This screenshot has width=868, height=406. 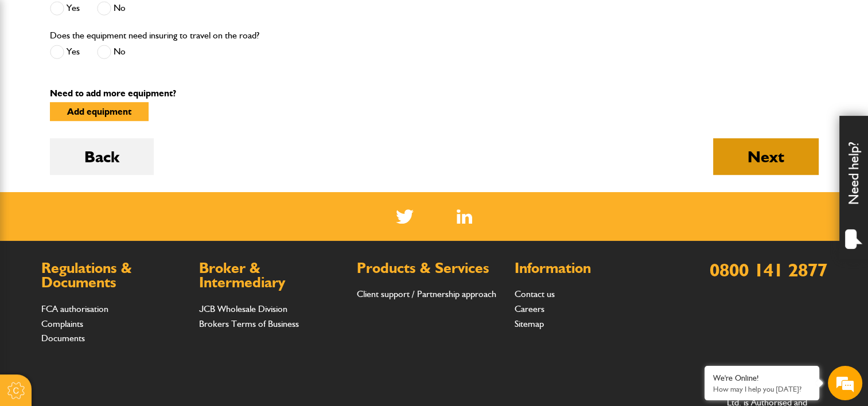 What do you see at coordinates (464, 216) in the screenshot?
I see `a: LinkedIn` at bounding box center [464, 216].